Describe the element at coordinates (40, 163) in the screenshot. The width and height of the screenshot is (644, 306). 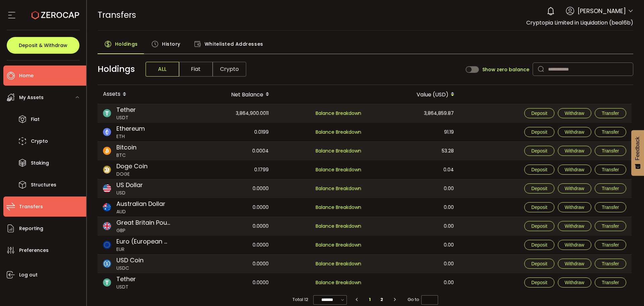
I see `span: Staking` at that location.